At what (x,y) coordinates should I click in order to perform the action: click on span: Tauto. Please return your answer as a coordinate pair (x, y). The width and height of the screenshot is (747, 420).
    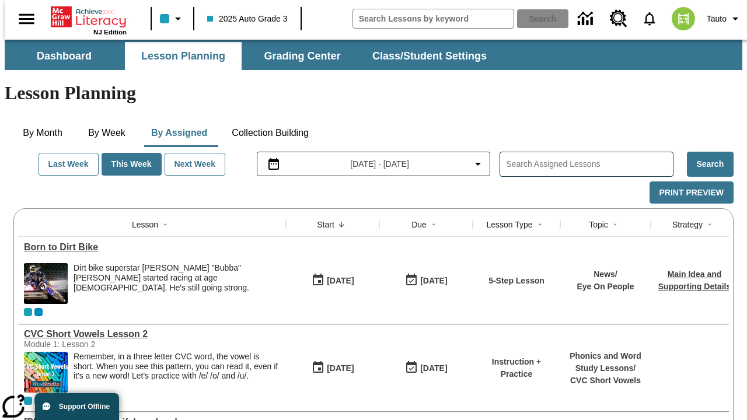
    Looking at the image, I should click on (717, 19).